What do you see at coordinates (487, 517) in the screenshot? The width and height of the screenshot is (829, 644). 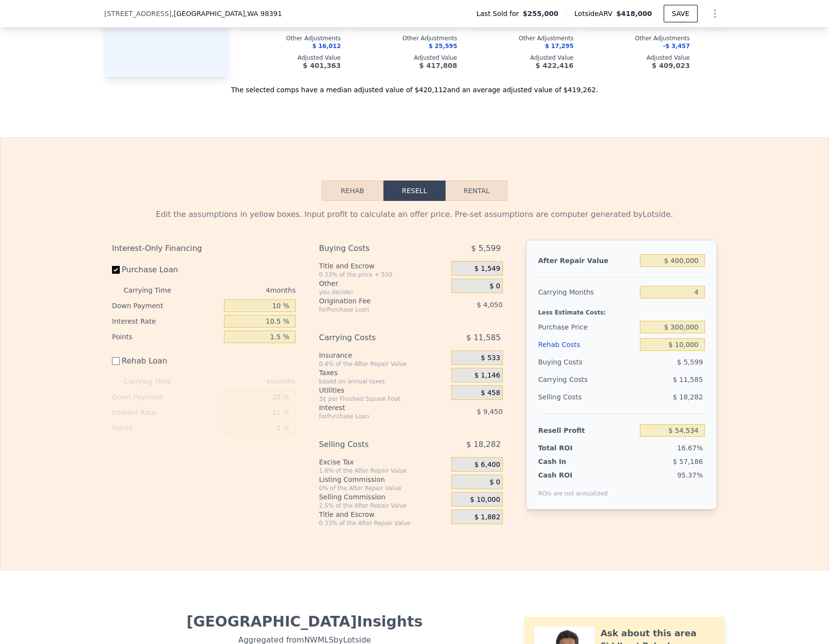 I see `span: $ 1,882` at bounding box center [487, 517].